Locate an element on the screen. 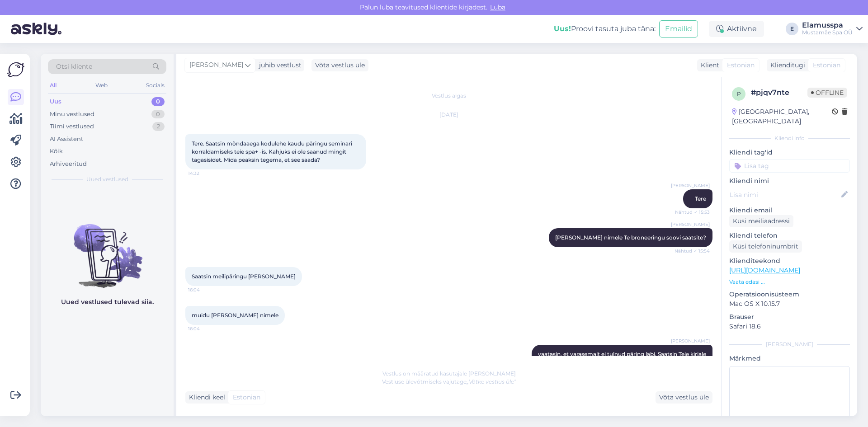 The width and height of the screenshot is (868, 427). div: E is located at coordinates (792, 29).